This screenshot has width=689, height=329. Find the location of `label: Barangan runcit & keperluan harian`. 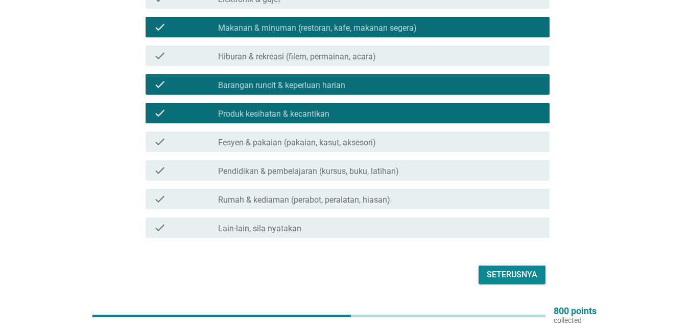

label: Barangan runcit & keperluan harian is located at coordinates (282, 85).